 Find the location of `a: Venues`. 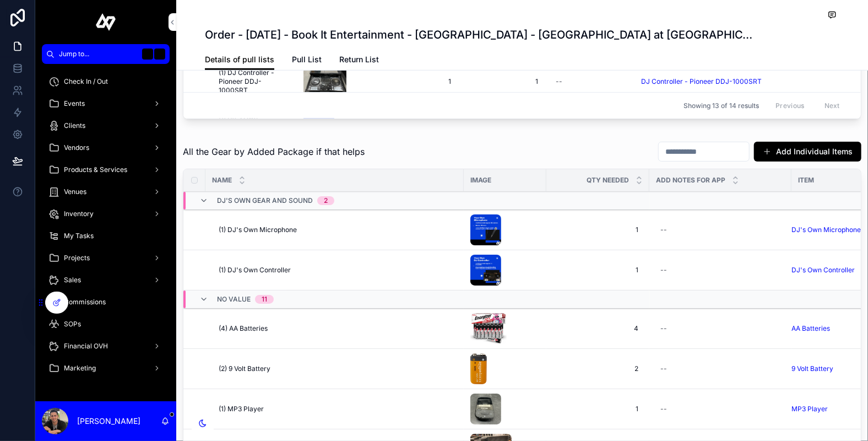

a: Venues is located at coordinates (106, 192).